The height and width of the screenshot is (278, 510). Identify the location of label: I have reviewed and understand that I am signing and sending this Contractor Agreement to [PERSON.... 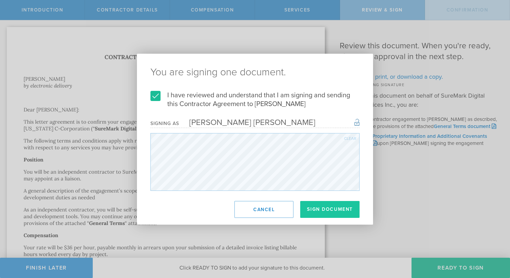
(255, 99).